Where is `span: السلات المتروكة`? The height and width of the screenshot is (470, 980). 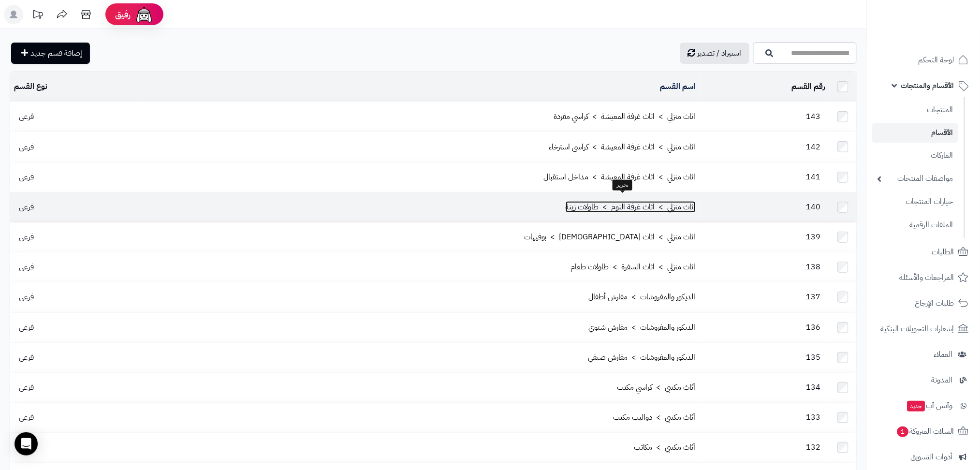 span: السلات المتروكة is located at coordinates (925, 431).